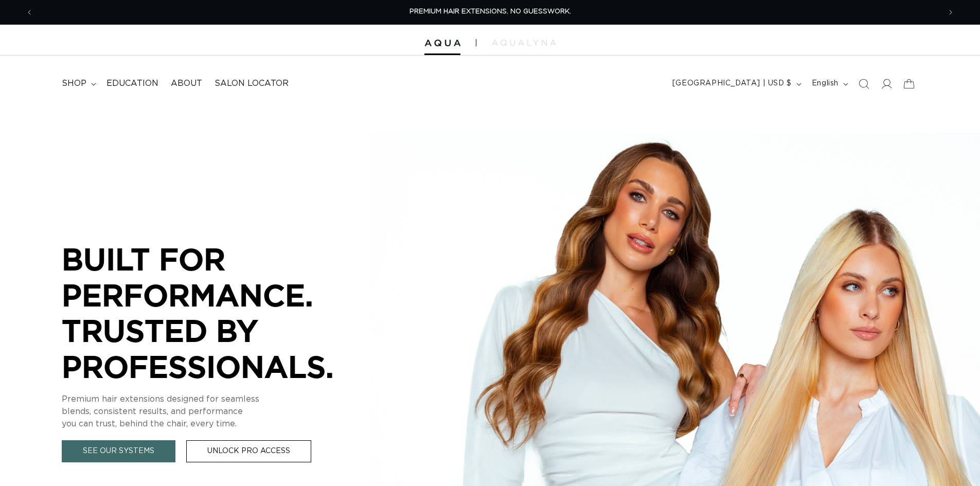 Image resolution: width=980 pixels, height=486 pixels. What do you see at coordinates (248, 451) in the screenshot?
I see `a: Unlock Pro Access` at bounding box center [248, 451].